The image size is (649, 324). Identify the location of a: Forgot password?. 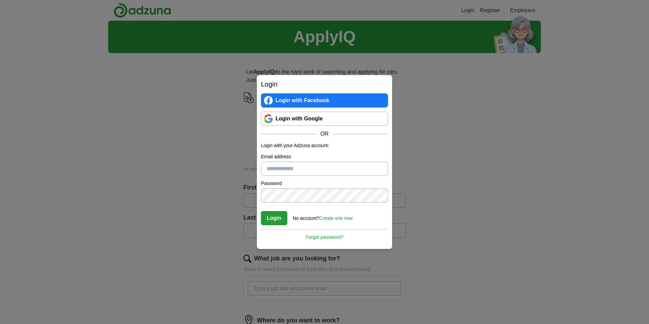
(325, 235).